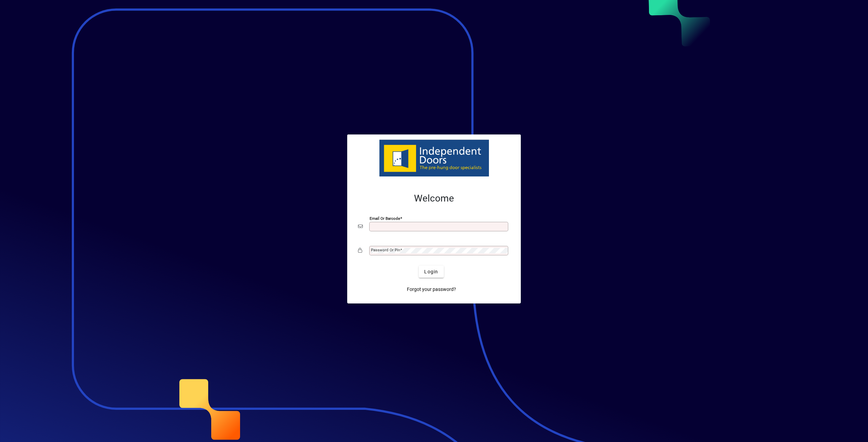  What do you see at coordinates (434, 199) in the screenshot?
I see `h2: Welcome` at bounding box center [434, 199].